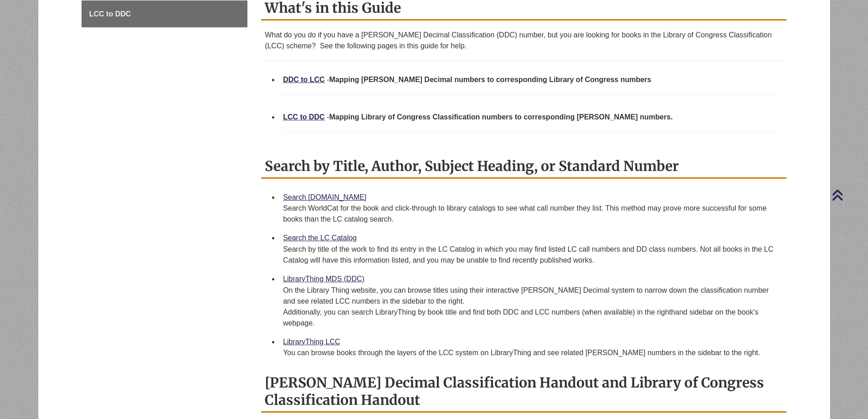  What do you see at coordinates (320, 238) in the screenshot?
I see `a: Search the LC Catalog` at bounding box center [320, 238].